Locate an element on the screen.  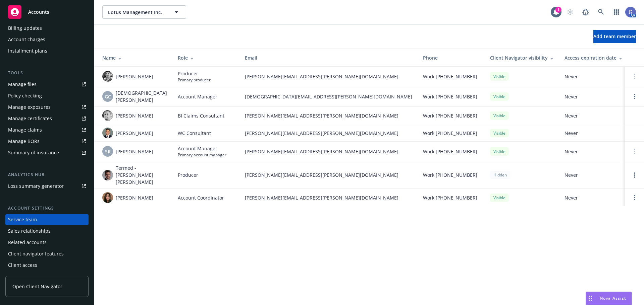
div: Role is located at coordinates (206, 58).